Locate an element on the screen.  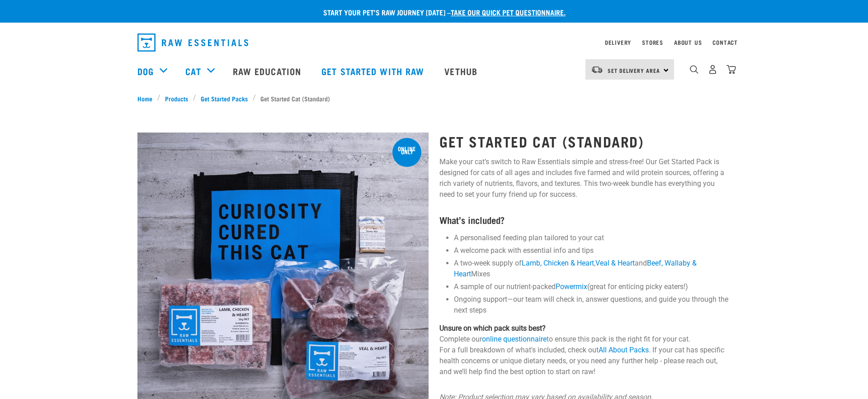
a: All About Packs is located at coordinates (623, 350).